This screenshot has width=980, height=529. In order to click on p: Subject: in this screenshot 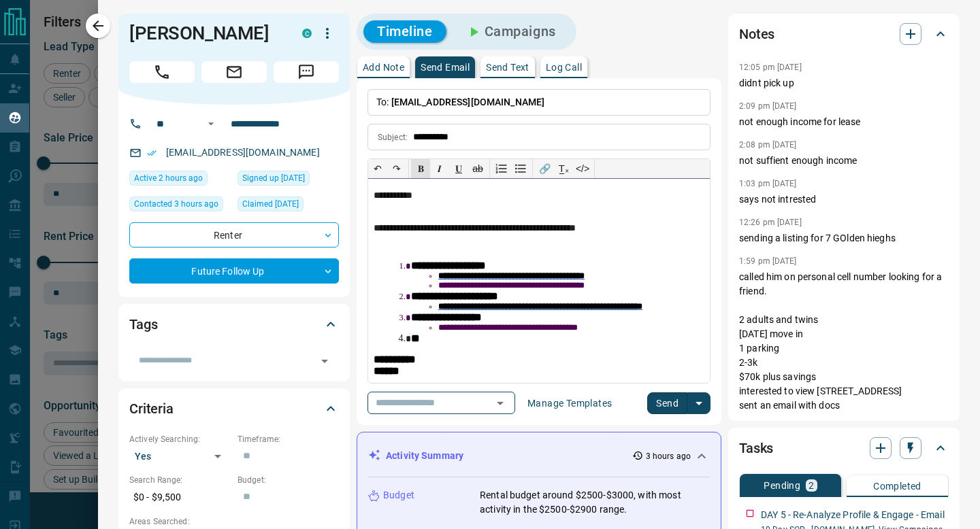, I will do `click(393, 137)`.